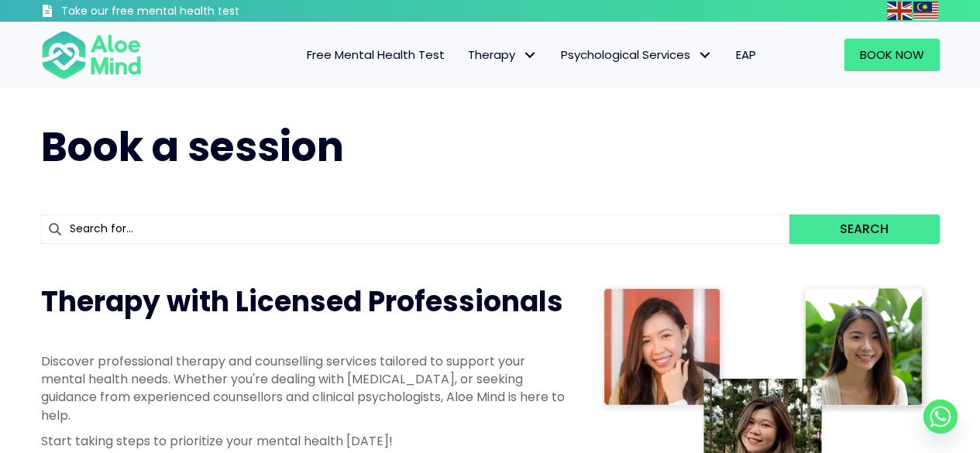 The height and width of the screenshot is (453, 980). Describe the element at coordinates (940, 417) in the screenshot. I see `a: Whatsapp` at that location.